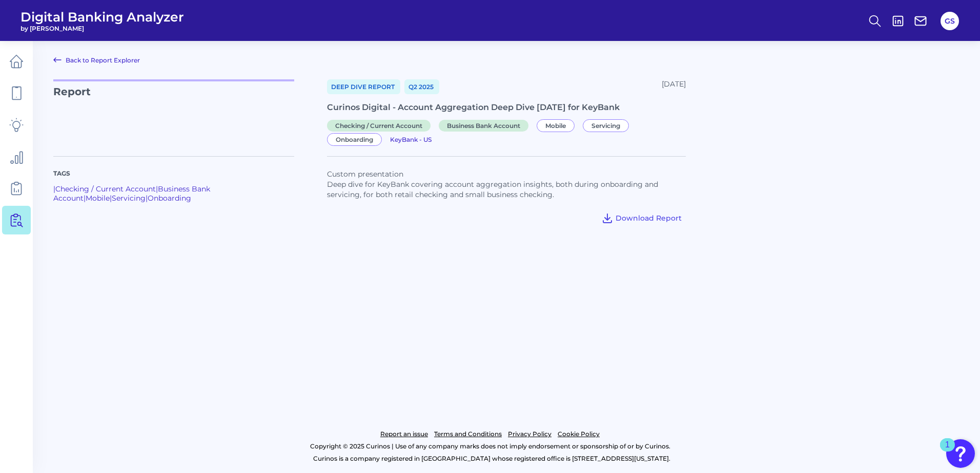  I want to click on span: Mobile, so click(556, 125).